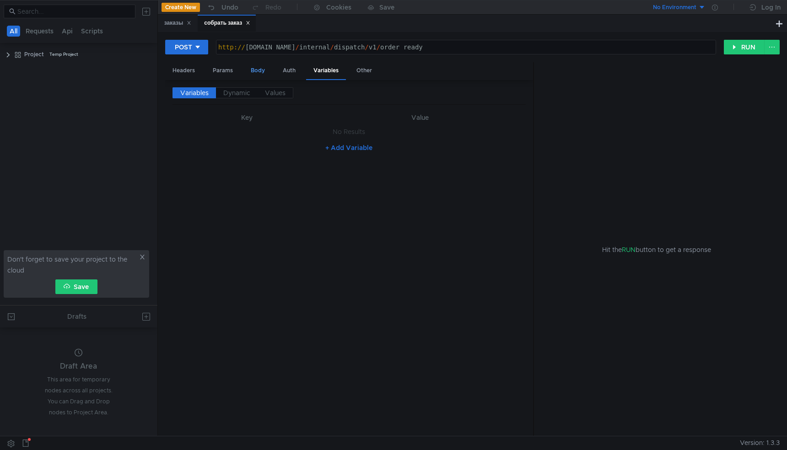  Describe the element at coordinates (674, 7) in the screenshot. I see `div: No Environment` at that location.